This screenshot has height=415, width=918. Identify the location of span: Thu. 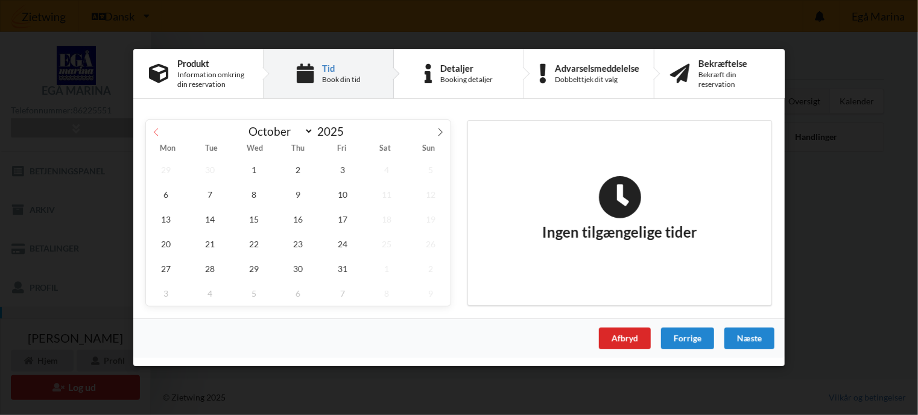
(298, 149).